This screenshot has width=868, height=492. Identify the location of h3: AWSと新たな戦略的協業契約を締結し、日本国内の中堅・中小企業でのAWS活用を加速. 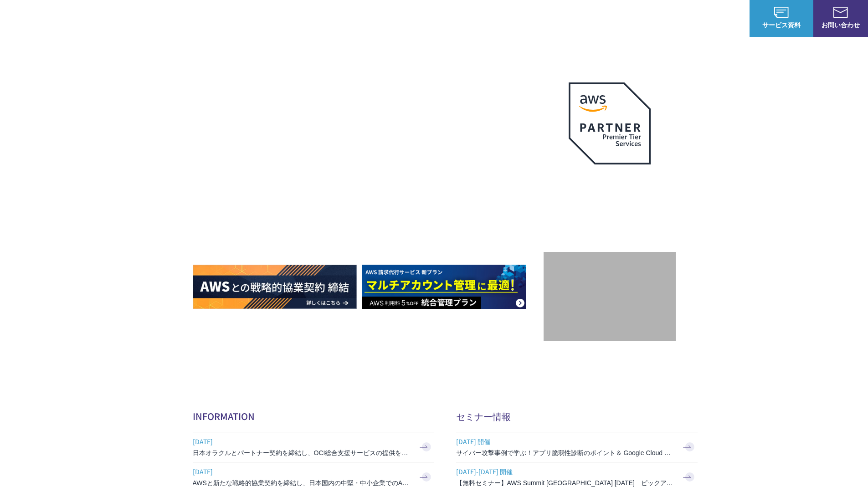
(302, 483).